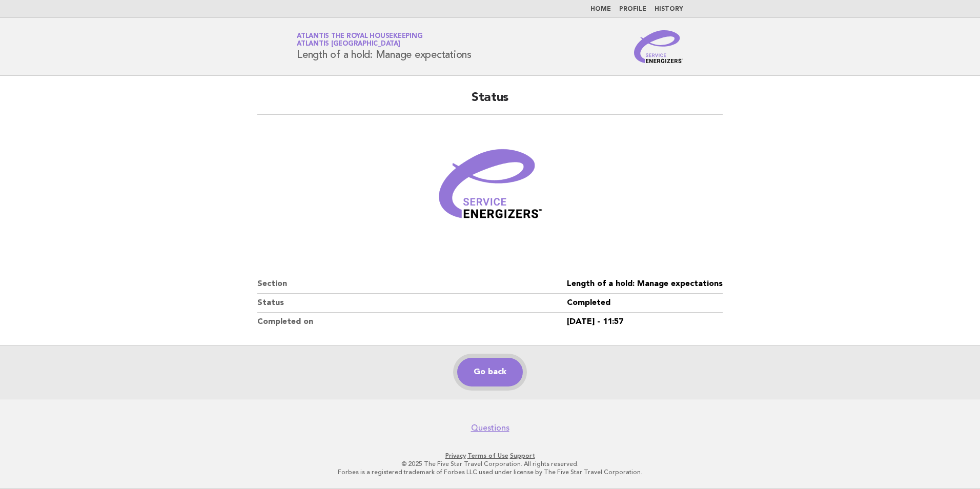 This screenshot has height=489, width=980. What do you see at coordinates (412, 284) in the screenshot?
I see `dt: Section` at bounding box center [412, 284].